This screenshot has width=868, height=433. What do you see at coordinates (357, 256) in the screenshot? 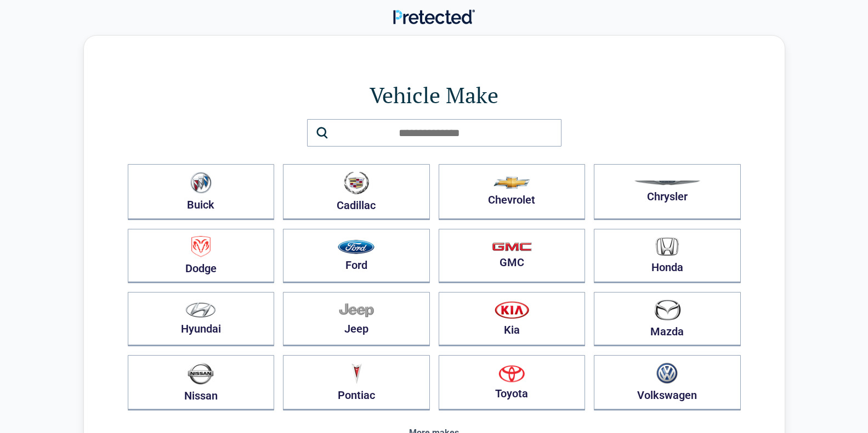
I see `button: Ford` at bounding box center [357, 256].